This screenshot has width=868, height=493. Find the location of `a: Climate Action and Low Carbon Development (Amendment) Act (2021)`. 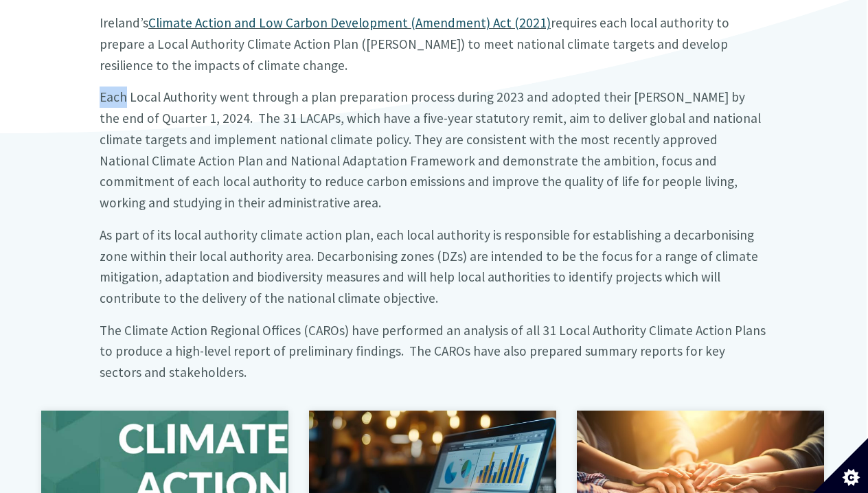

a: Climate Action and Low Carbon Development (Amendment) Act (2021) is located at coordinates (350, 22).